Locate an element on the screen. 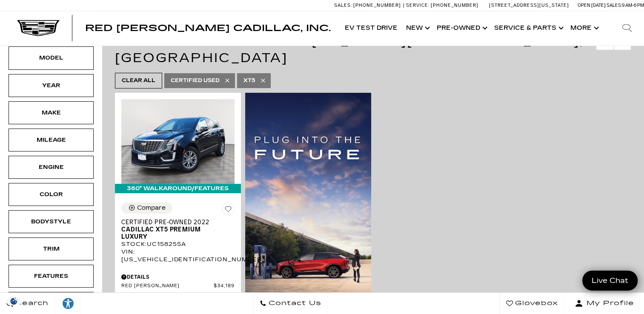  div: ModelModel is located at coordinates (51, 58).